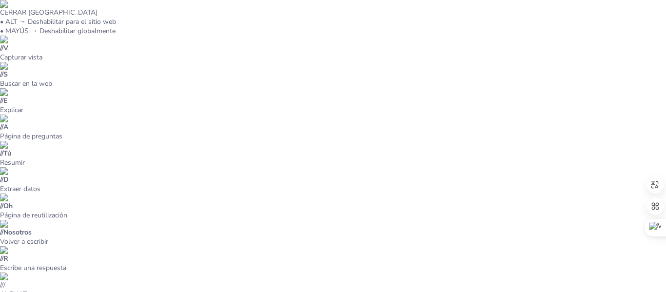 The width and height of the screenshot is (666, 292). What do you see at coordinates (6, 259) in the screenshot?
I see `font: R` at bounding box center [6, 259].